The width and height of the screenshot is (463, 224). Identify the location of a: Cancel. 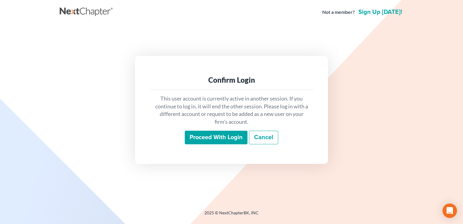
(264, 137).